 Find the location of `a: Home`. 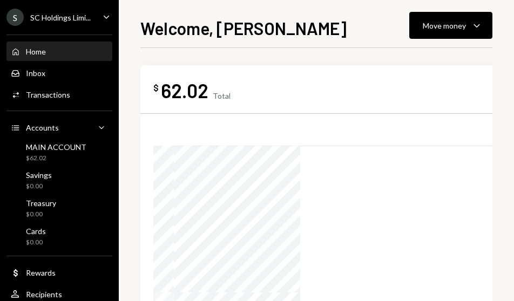

a: Home is located at coordinates (59, 51).